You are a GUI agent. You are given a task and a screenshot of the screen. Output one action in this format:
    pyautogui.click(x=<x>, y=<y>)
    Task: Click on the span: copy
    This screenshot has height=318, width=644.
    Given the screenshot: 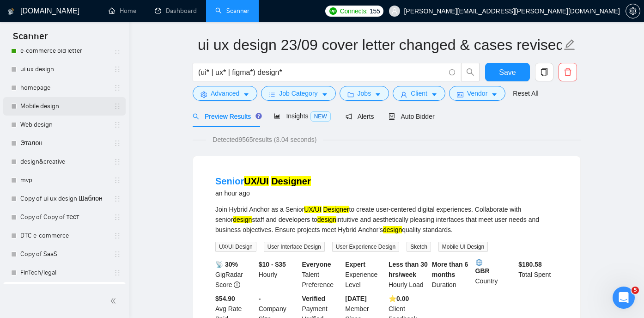 What is the action you would take?
    pyautogui.click(x=544, y=72)
    